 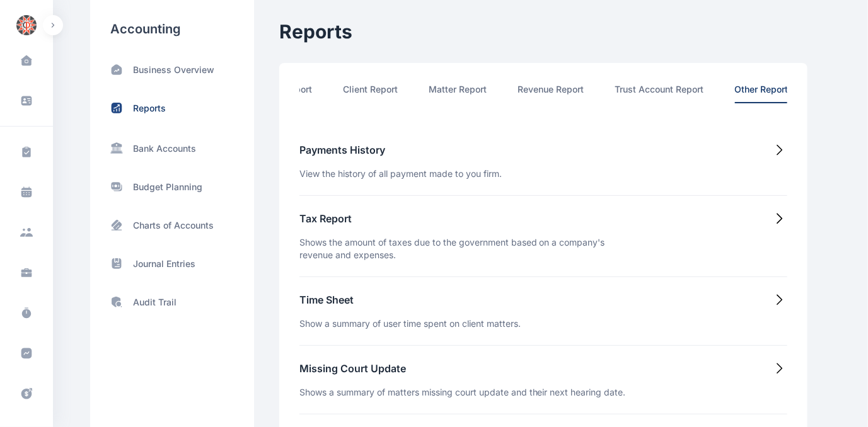 I want to click on a: Audit Trail, so click(x=172, y=302).